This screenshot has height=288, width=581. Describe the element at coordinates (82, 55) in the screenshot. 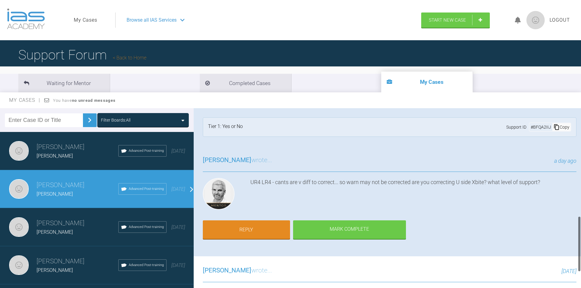

I see `h1: Support Forum` at that location.